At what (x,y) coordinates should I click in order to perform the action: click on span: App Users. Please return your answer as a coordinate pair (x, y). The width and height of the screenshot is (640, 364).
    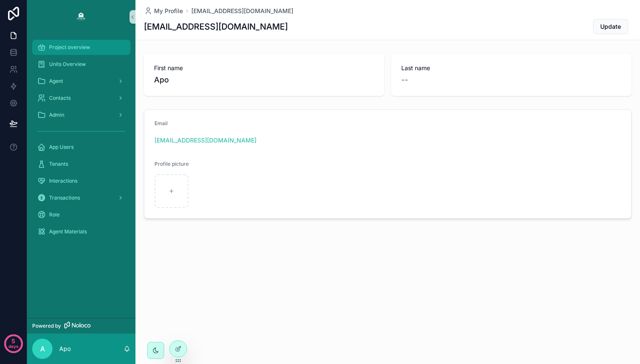
    Looking at the image, I should click on (61, 147).